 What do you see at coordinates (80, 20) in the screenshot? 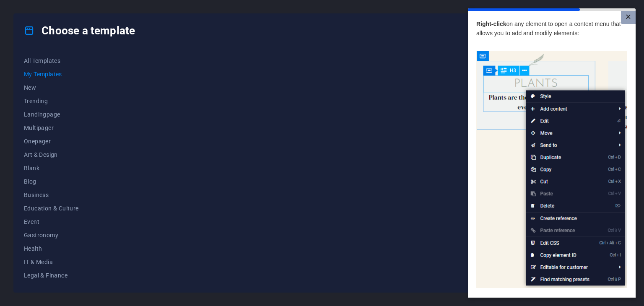
I see `span: on any element to open a context menu that allows you to add and modify elements:` at bounding box center [80, 20].